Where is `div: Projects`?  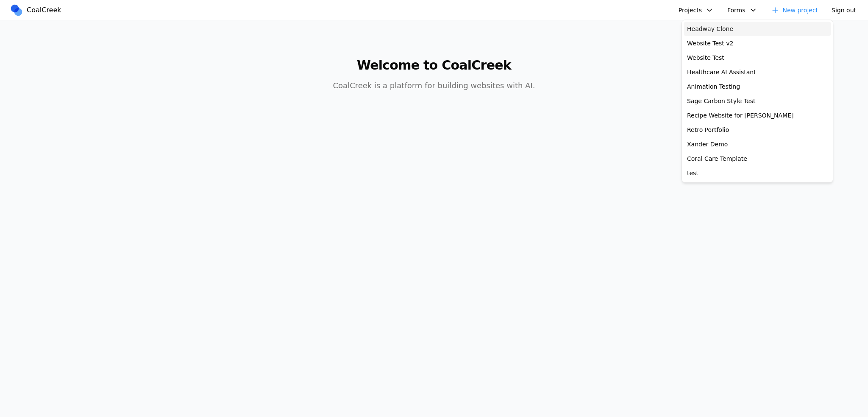
div: Projects is located at coordinates (758, 101).